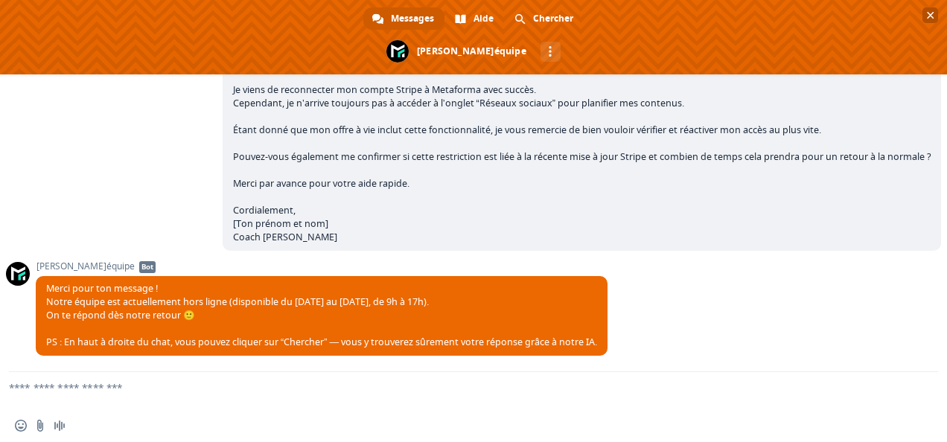  Describe the element at coordinates (412, 19) in the screenshot. I see `span: Messages` at that location.